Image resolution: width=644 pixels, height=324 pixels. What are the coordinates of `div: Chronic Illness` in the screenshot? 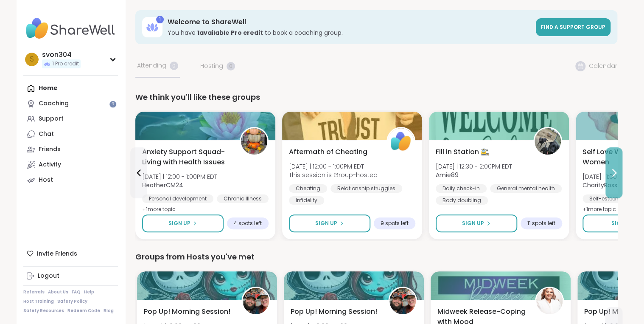 It's located at (243, 199).